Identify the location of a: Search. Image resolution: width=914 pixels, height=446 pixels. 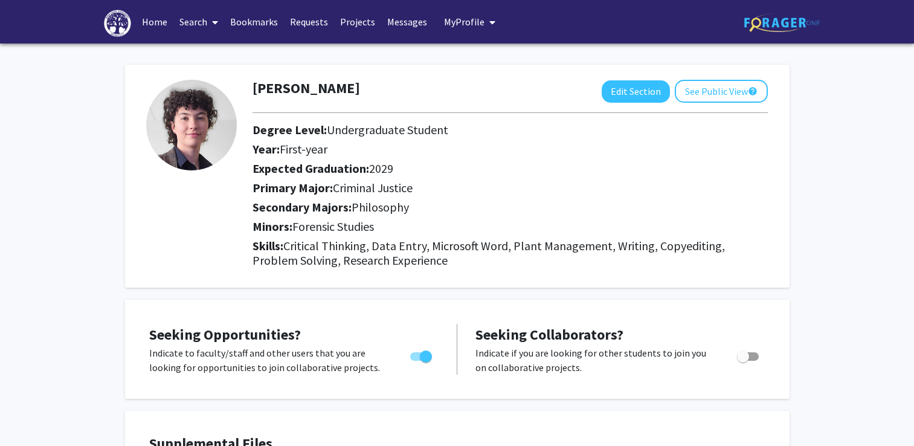
(199, 22).